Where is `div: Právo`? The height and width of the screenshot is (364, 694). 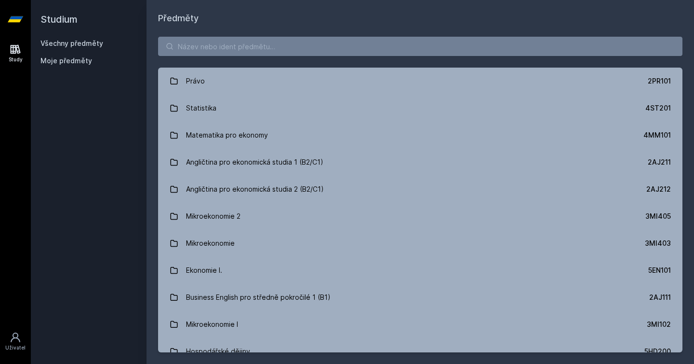
div: Právo is located at coordinates (195, 81).